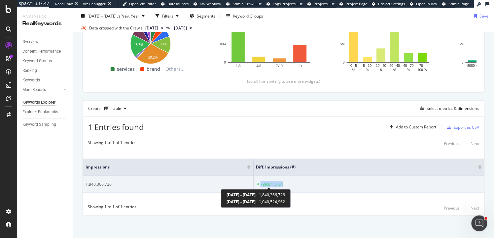  I want to click on button: Previous, so click(452, 143).